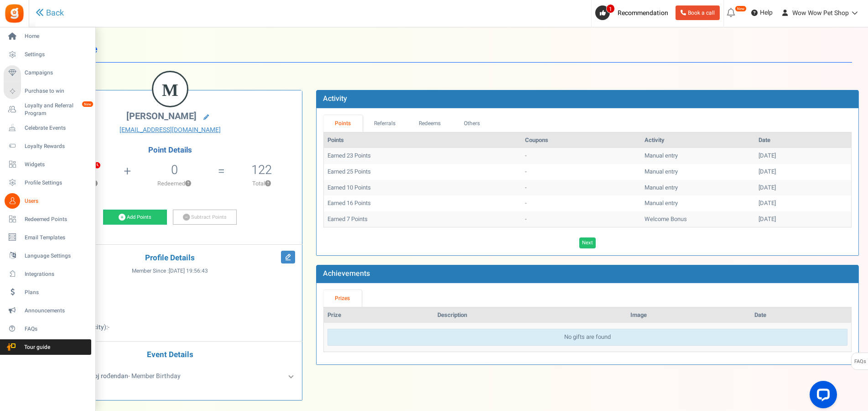 The width and height of the screenshot is (868, 411). Describe the element at coordinates (531, 315) in the screenshot. I see `th: Description` at that location.